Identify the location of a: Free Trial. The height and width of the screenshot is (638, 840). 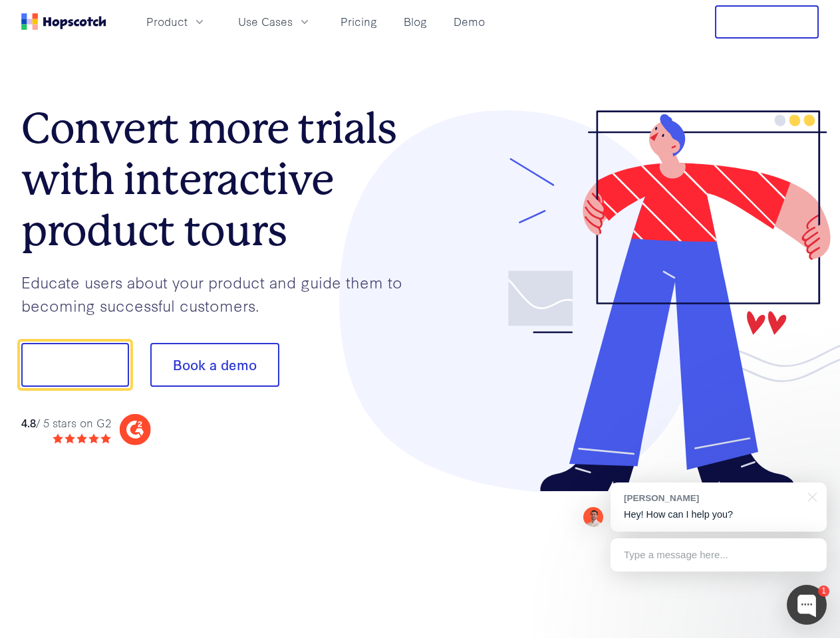
(767, 22).